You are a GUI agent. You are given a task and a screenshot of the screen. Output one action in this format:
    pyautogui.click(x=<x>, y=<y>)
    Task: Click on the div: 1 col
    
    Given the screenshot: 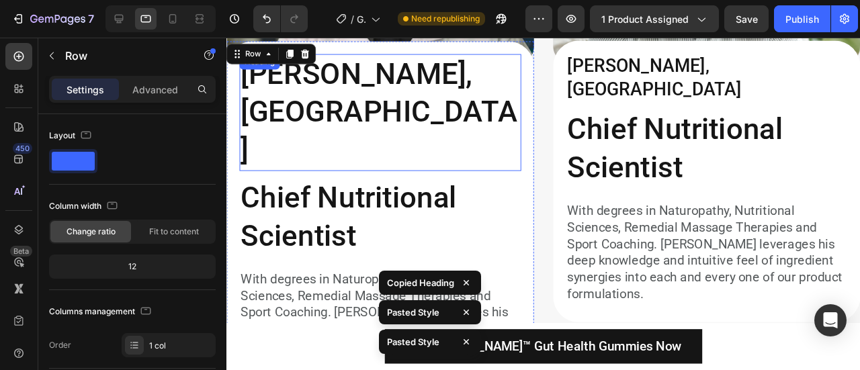 What is the action you would take?
    pyautogui.click(x=181, y=346)
    